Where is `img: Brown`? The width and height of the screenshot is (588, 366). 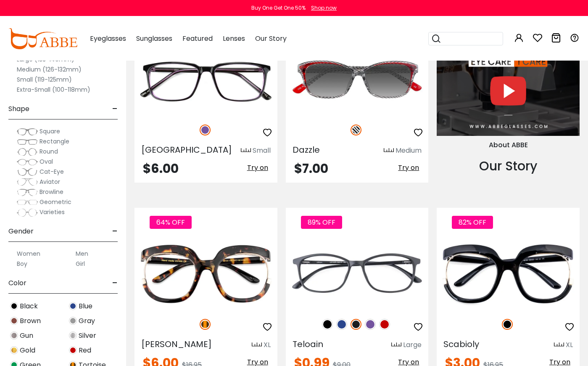 img: Brown is located at coordinates (14, 321).